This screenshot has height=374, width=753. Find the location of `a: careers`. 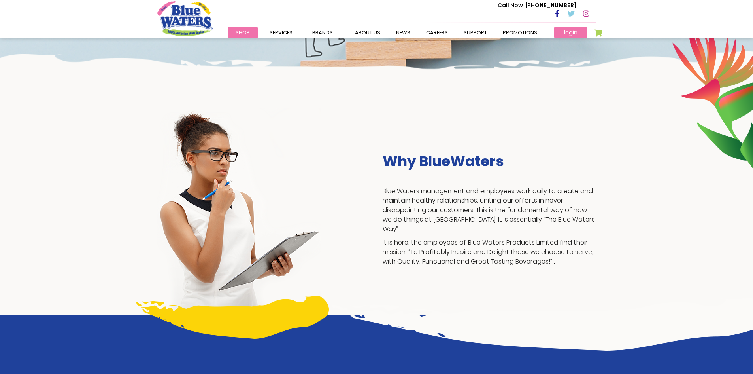

a: careers is located at coordinates (437, 32).